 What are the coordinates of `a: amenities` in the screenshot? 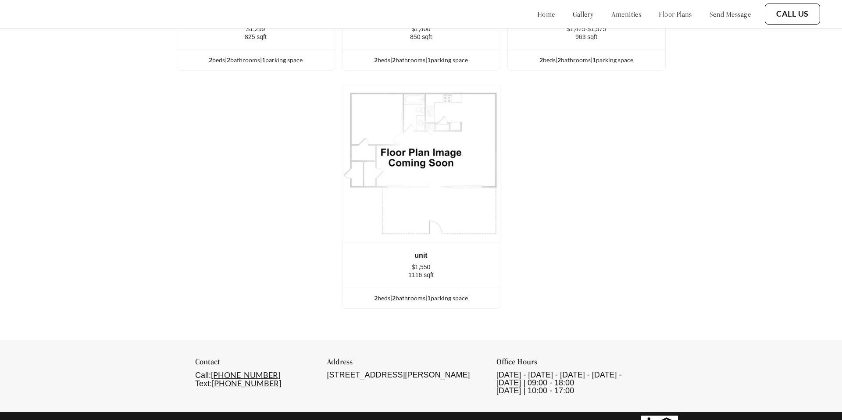 It's located at (626, 14).